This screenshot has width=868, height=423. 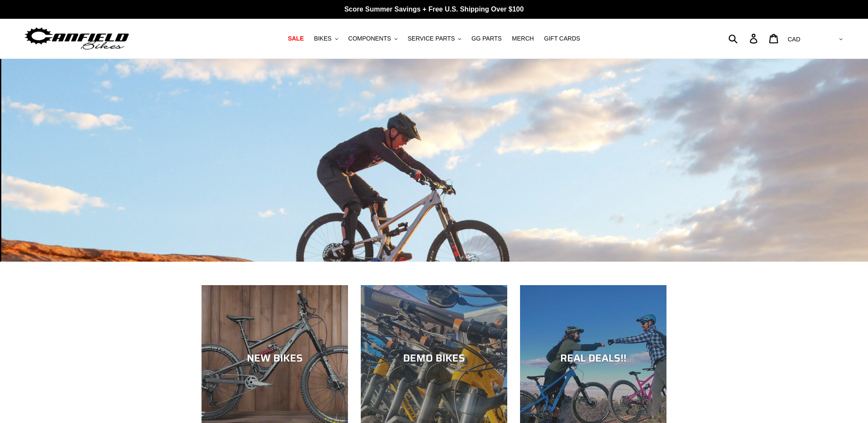 I want to click on button: COMPONENTS, so click(x=373, y=38).